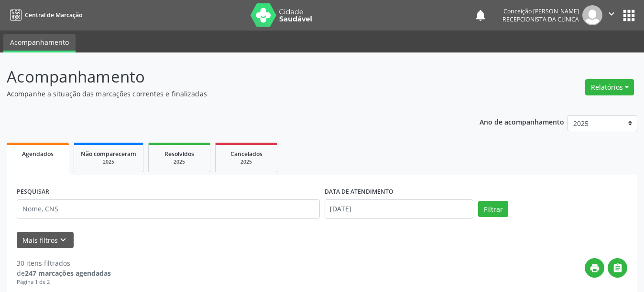 Image resolution: width=644 pixels, height=292 pixels. Describe the element at coordinates (63, 273) in the screenshot. I see `div: de` at that location.